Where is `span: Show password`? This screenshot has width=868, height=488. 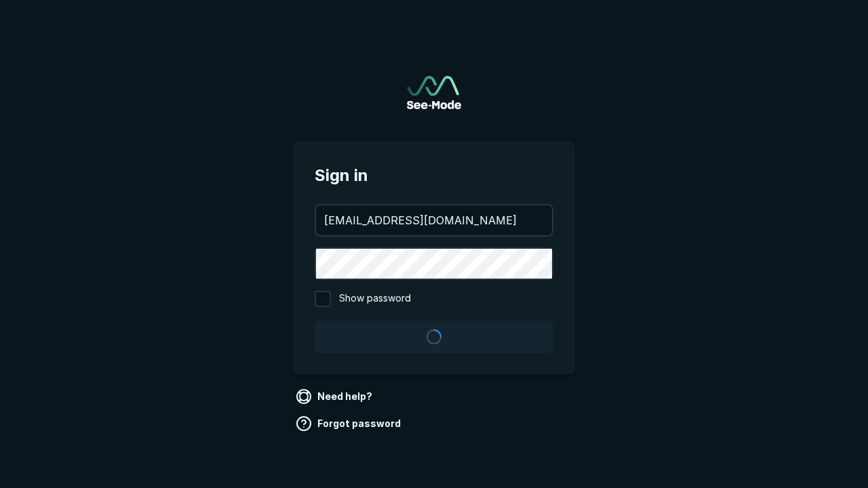
span: Show password is located at coordinates (375, 299).